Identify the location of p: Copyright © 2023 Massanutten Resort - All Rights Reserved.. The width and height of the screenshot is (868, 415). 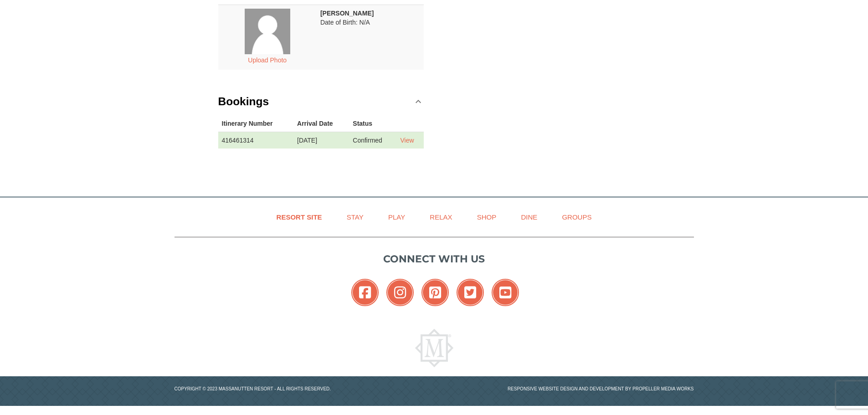
(301, 389).